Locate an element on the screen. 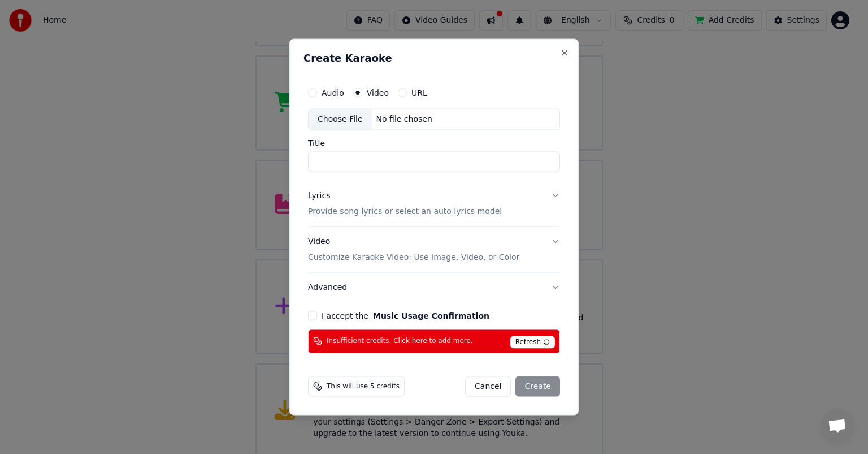 The height and width of the screenshot is (454, 868). label: I accept the is located at coordinates (405, 315).